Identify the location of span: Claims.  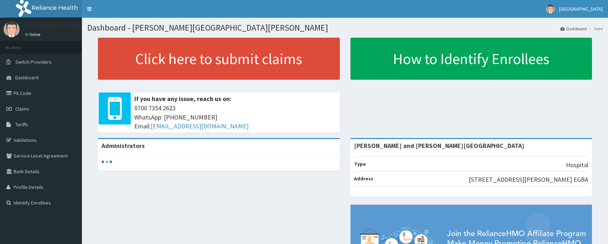
(22, 109).